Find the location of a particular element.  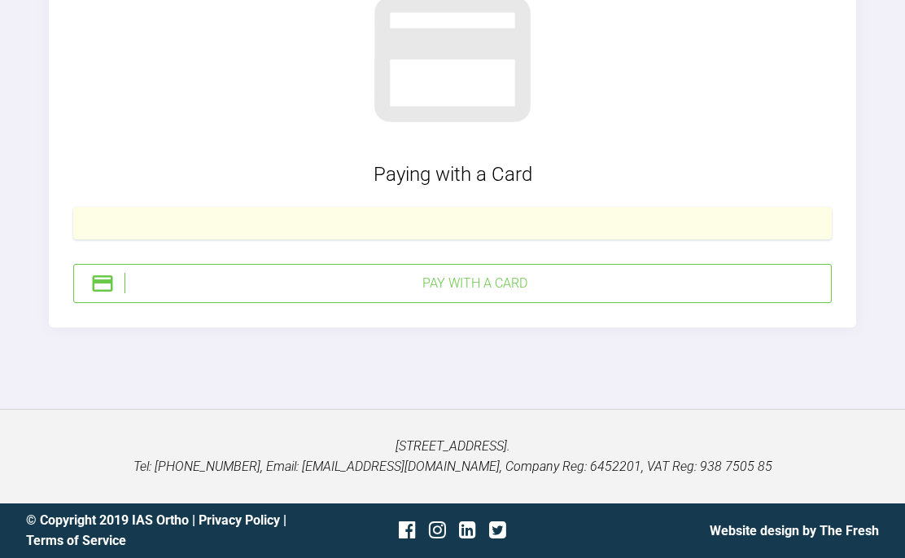

a: Terms of Service is located at coordinates (76, 540).